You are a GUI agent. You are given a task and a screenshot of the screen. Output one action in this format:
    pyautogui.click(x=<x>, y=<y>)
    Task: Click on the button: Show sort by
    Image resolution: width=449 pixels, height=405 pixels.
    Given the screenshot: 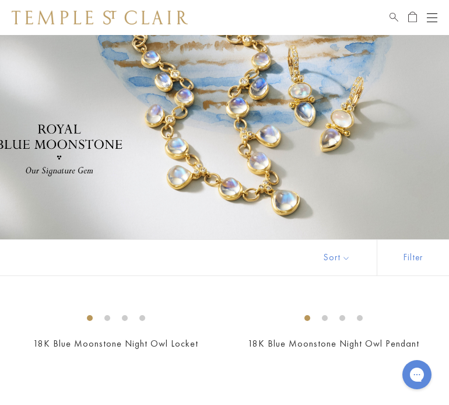 What is the action you would take?
    pyautogui.click(x=337, y=257)
    